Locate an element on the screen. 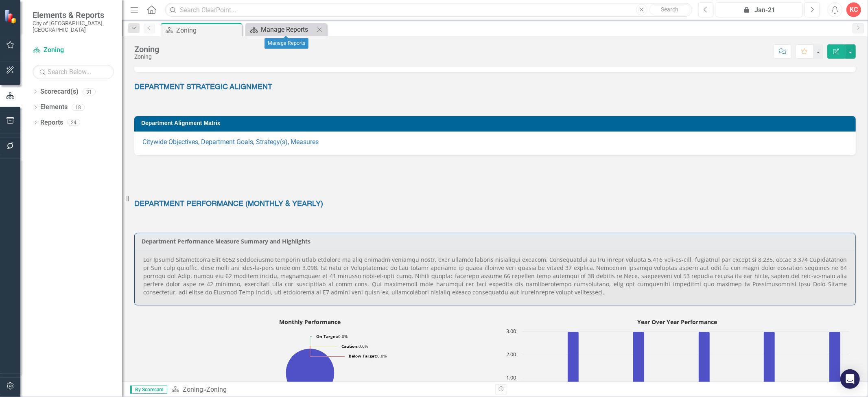 This screenshot has height=397, width=868. a: Manage Reports is located at coordinates (281, 29).